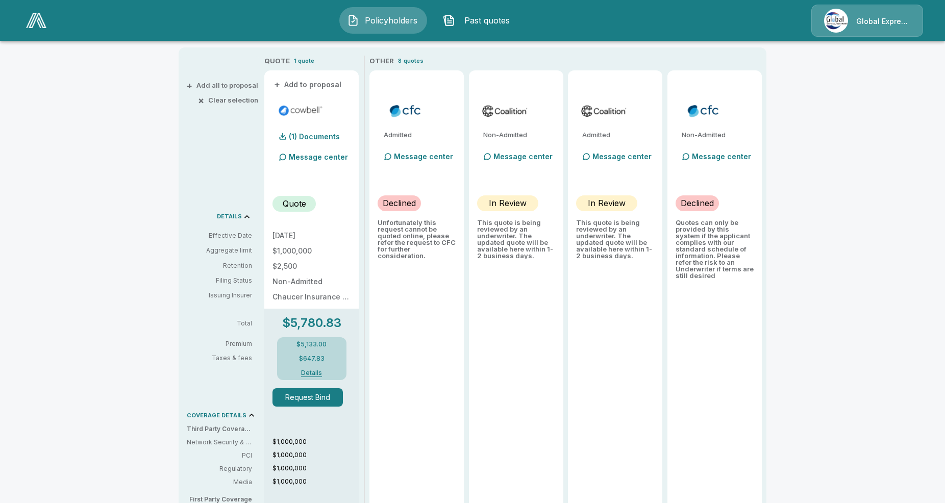  I want to click on p: DETAILS, so click(229, 216).